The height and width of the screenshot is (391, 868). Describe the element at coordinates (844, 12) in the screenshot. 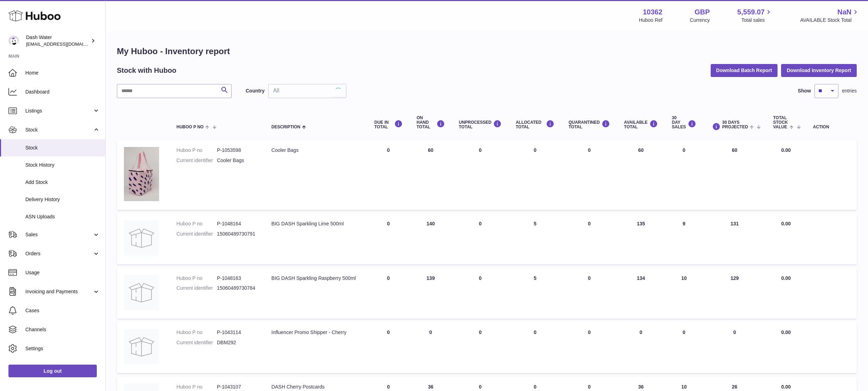

I see `span: NaN` at that location.